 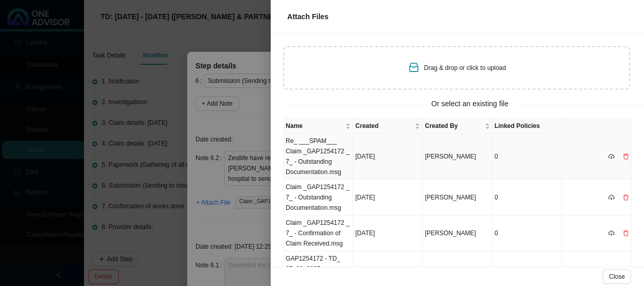 What do you see at coordinates (617, 276) in the screenshot?
I see `button: Close` at bounding box center [617, 276].